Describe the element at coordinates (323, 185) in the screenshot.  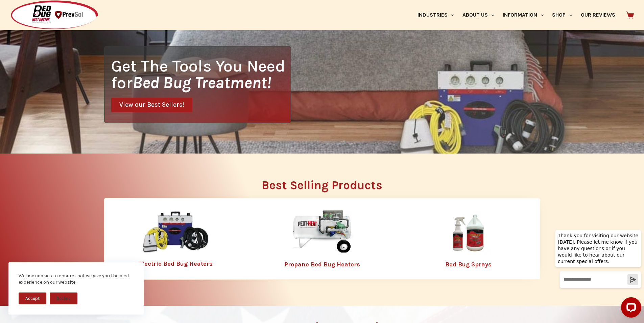
I see `h2: Best Selling Products` at that location.